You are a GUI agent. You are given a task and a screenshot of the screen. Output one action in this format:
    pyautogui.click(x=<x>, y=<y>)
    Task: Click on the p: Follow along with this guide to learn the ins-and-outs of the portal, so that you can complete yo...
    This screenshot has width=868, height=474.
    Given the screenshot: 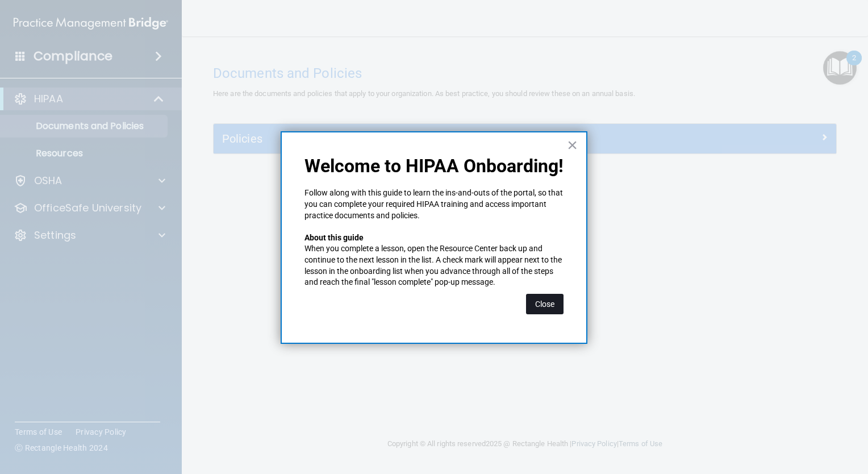 What is the action you would take?
    pyautogui.click(x=434, y=204)
    